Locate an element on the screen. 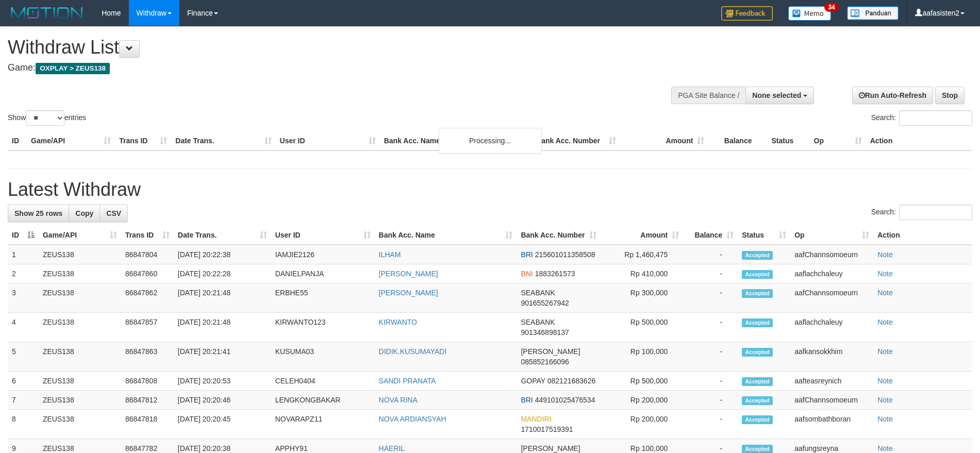  h4: Game: is located at coordinates (325, 68).